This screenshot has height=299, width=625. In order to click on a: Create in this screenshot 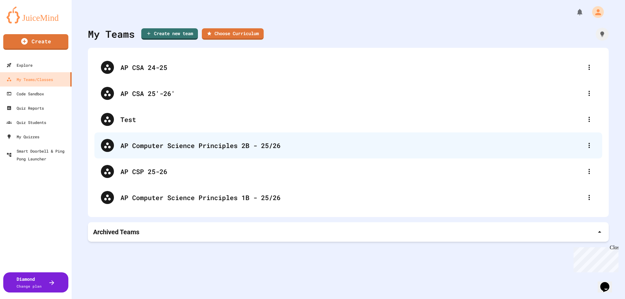, I will do `click(36, 42)`.